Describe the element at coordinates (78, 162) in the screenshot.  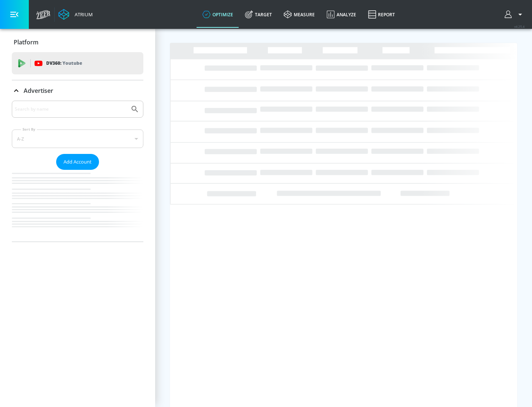
I see `button: Add Account` at that location.